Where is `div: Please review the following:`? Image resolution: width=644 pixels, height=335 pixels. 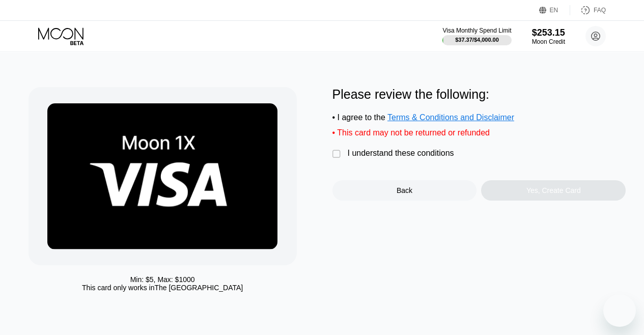
div: Please review the following: is located at coordinates (479, 94).